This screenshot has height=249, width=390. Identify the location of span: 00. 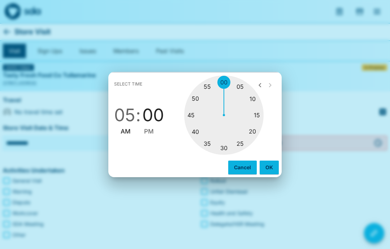
(153, 115).